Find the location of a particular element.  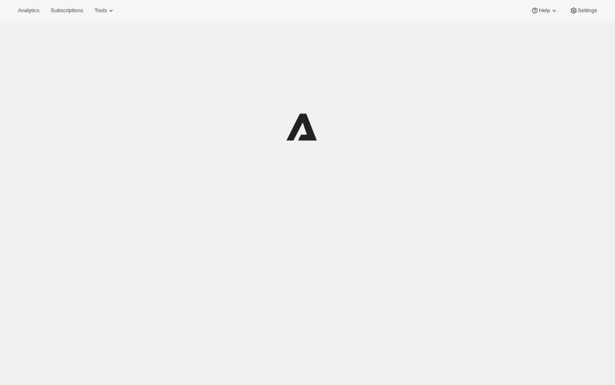

button: Tools is located at coordinates (105, 11).